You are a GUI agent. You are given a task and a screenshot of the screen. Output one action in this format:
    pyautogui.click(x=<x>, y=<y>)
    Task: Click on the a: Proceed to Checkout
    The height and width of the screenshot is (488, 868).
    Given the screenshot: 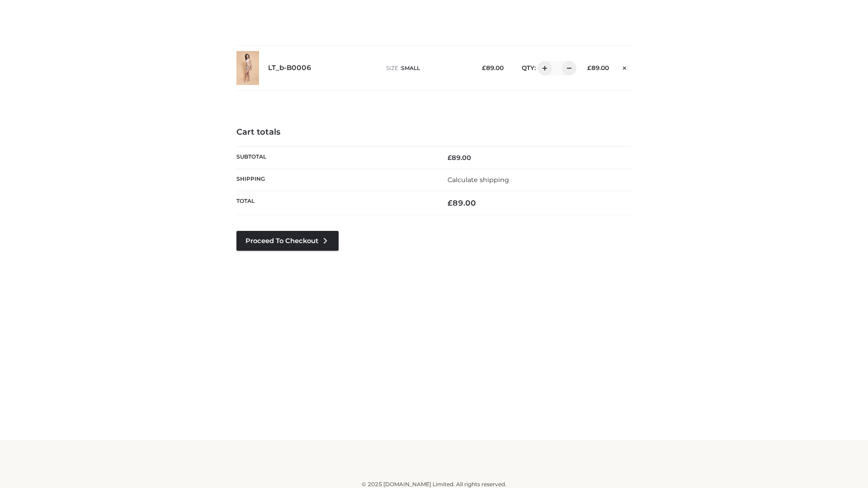 What is the action you would take?
    pyautogui.click(x=288, y=241)
    